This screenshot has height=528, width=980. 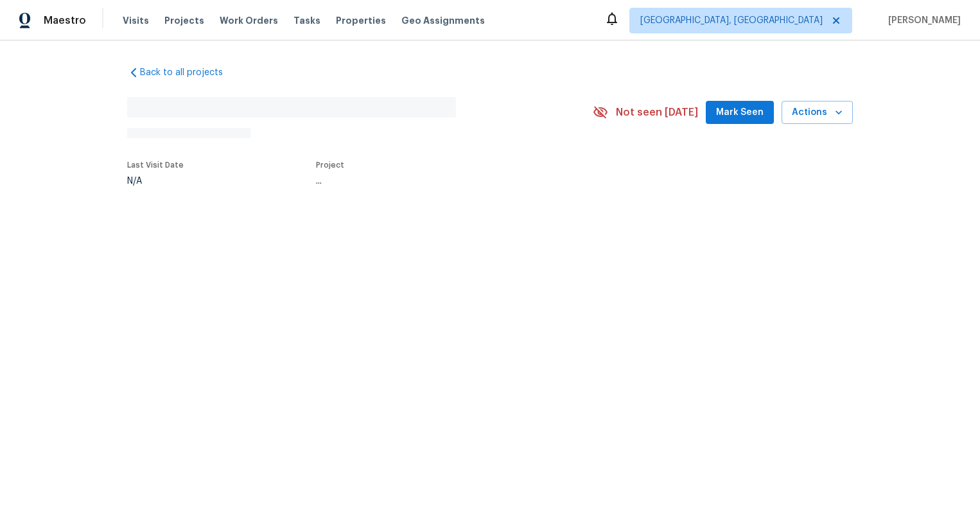 What do you see at coordinates (443, 21) in the screenshot?
I see `span: Geo Assignments` at bounding box center [443, 21].